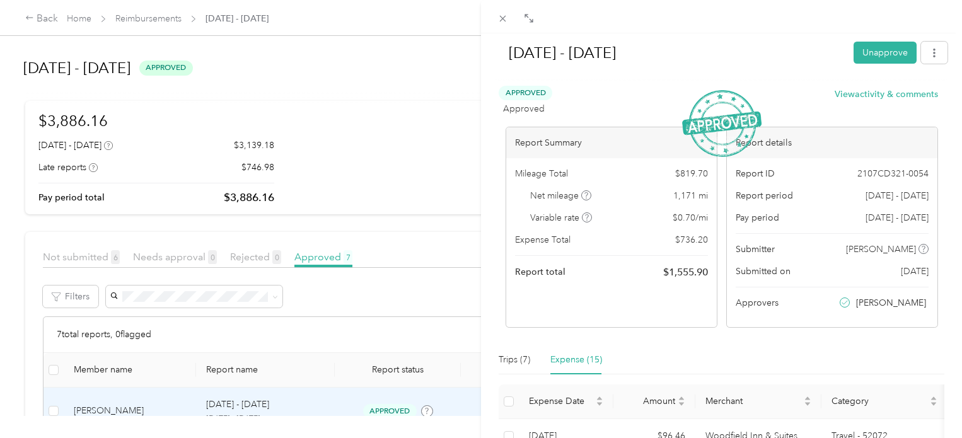 The width and height of the screenshot is (962, 438). I want to click on span: Mileage Total, so click(542, 173).